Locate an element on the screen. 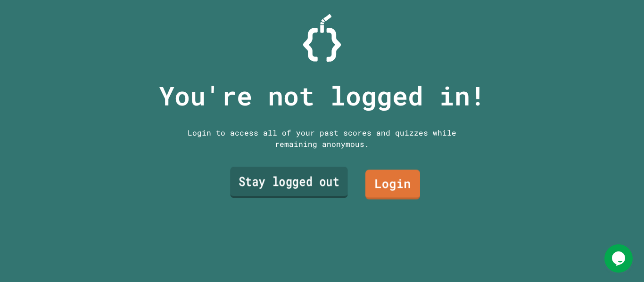 This screenshot has width=644, height=282. img: Logo.svg is located at coordinates (322, 38).